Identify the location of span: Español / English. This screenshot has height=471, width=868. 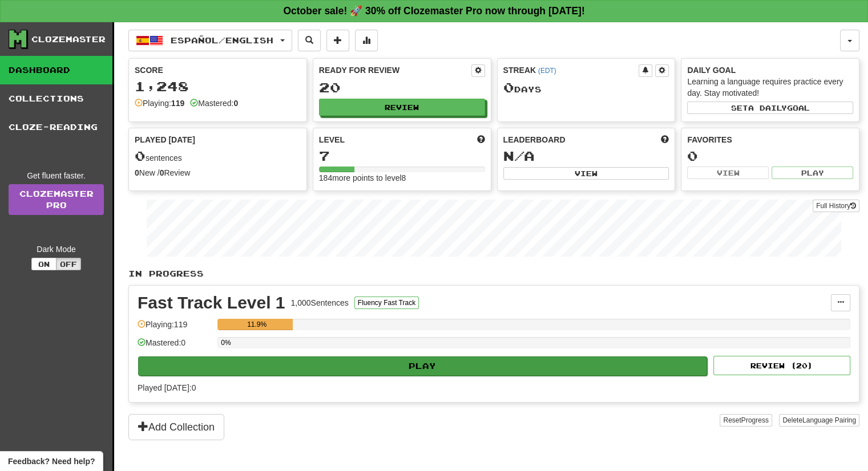
(222, 40).